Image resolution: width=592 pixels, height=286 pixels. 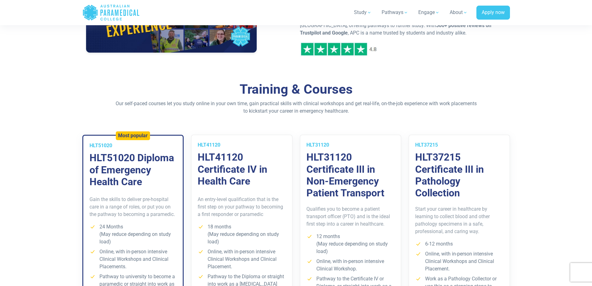 I want to click on span: HLT41120, so click(x=209, y=145).